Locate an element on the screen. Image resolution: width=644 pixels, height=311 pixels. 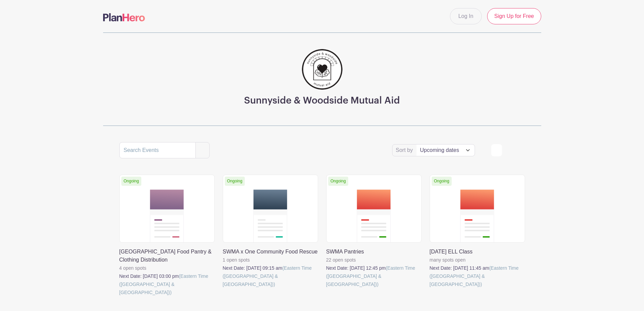
img: logo-507f7623f17ff9eddc593b1ce0a138ce2505c220e1c5a4e2b4648c50719b7d32.svg is located at coordinates (124, 18).